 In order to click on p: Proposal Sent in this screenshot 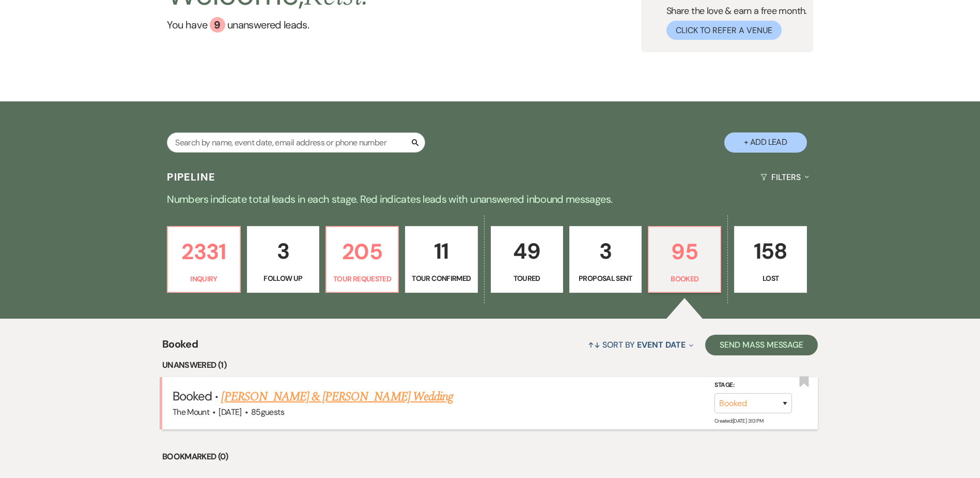, I will do `click(606, 278)`.